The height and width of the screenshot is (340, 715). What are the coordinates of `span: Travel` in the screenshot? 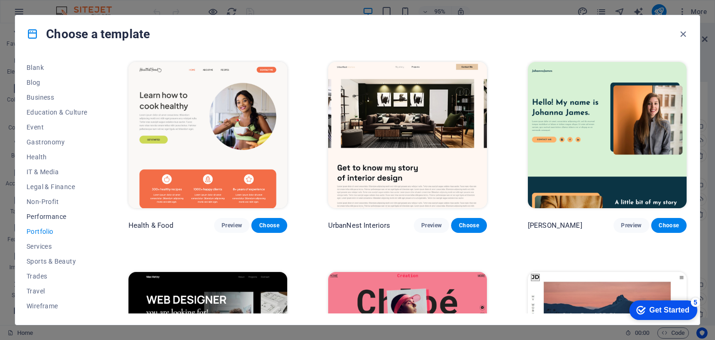 It's located at (57, 291).